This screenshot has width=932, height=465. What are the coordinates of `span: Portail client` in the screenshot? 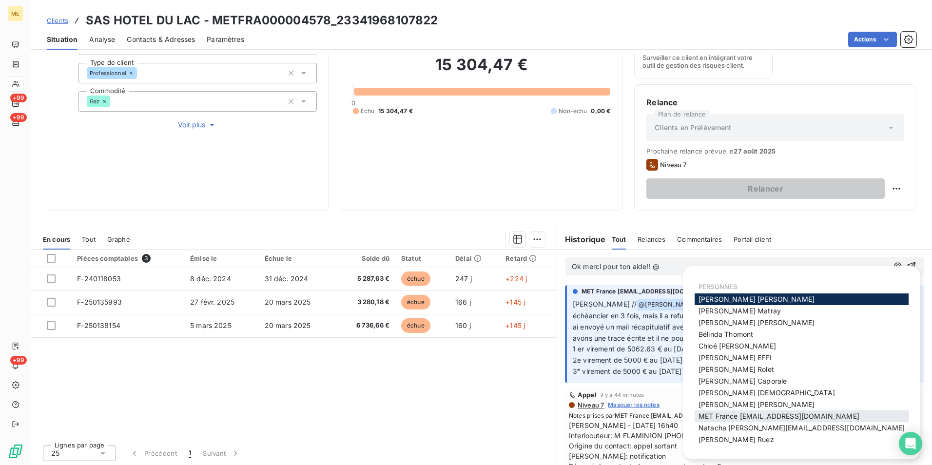 It's located at (752, 239).